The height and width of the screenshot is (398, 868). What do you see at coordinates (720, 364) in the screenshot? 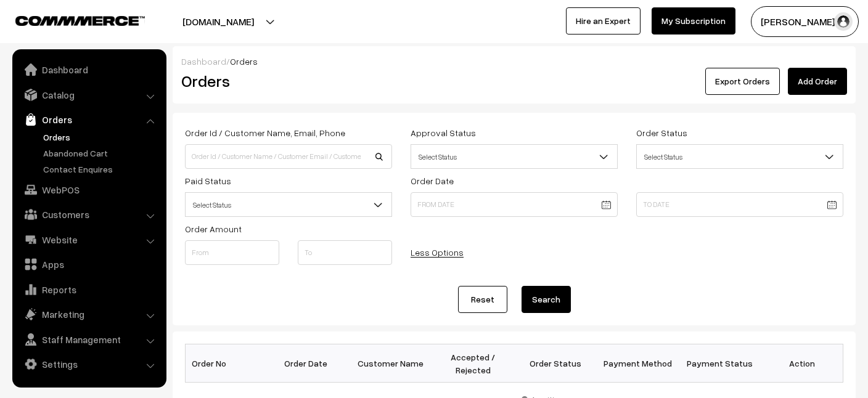
I see `th: Payment Status` at bounding box center [720, 364].